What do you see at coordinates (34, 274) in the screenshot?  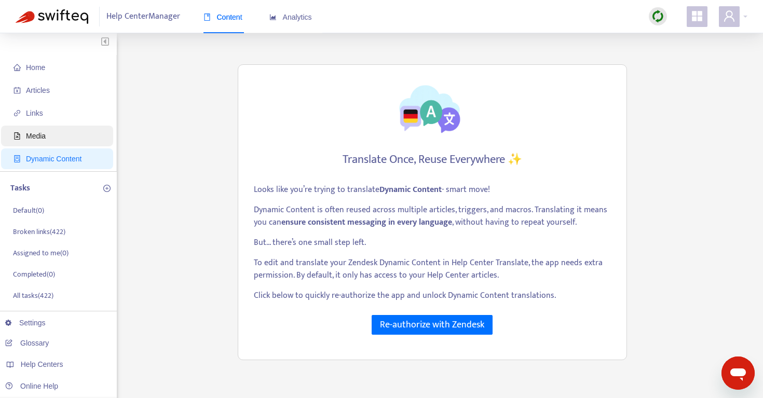 I see `p: Completed ( 0 )` at bounding box center [34, 274].